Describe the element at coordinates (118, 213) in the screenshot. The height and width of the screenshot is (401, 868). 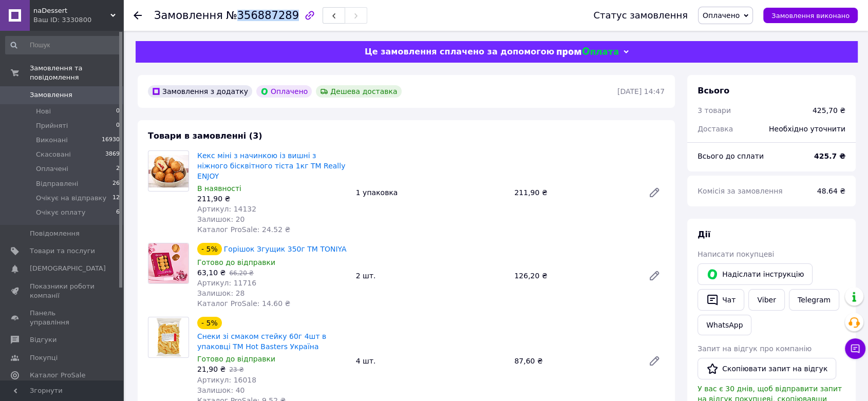
I see `span: 6` at that location.